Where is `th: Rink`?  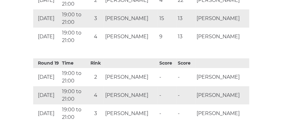
th: Rink is located at coordinates (96, 63).